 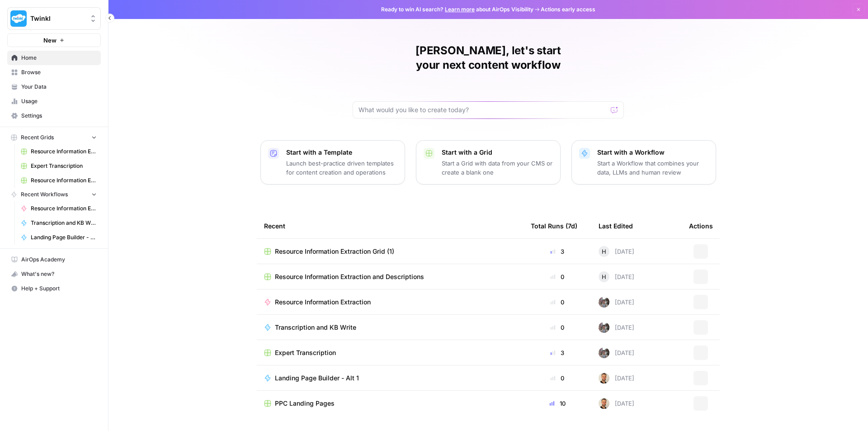 I want to click on div: What's new?, so click(x=54, y=274).